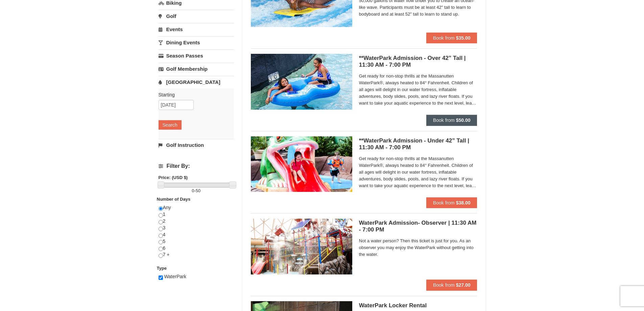 This screenshot has width=644, height=311. Describe the element at coordinates (463, 38) in the screenshot. I see `strong: $35.00` at that location.